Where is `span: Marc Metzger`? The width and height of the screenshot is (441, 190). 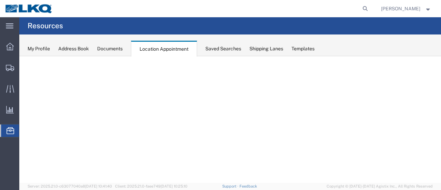
span: Marc Metzger is located at coordinates (401, 9).